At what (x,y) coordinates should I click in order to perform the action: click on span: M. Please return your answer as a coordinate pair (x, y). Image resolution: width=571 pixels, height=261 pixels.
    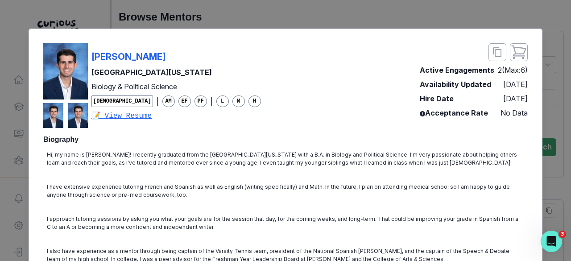
    Looking at the image, I should click on (239, 101).